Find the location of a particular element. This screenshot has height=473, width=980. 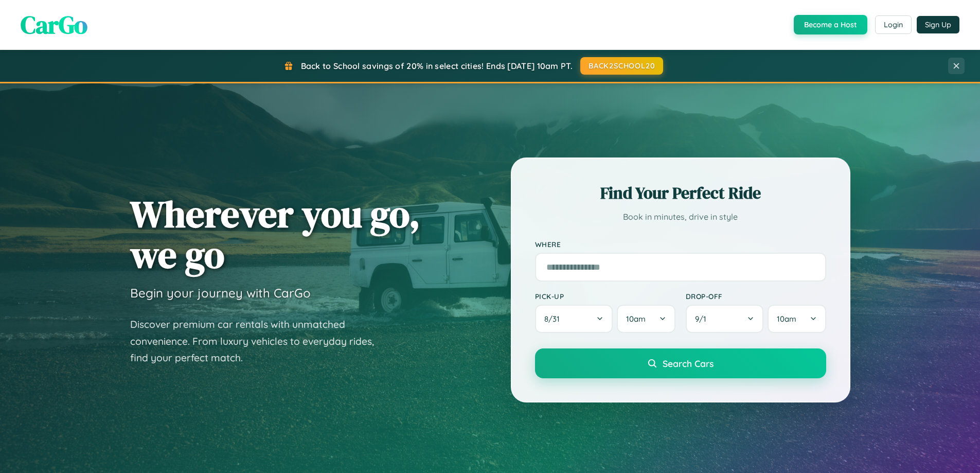

button: 9/1 is located at coordinates (725, 319).